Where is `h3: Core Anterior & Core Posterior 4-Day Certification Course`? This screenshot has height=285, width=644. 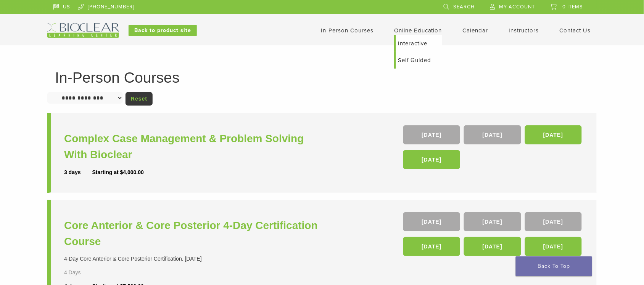
h3: Core Anterior & Core Posterior 4-Day Certification Course is located at coordinates (194, 233).